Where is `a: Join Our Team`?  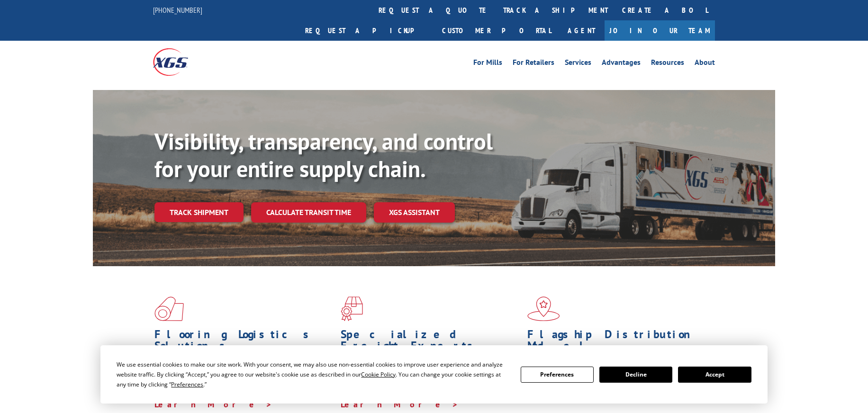 a: Join Our Team is located at coordinates (660, 31).